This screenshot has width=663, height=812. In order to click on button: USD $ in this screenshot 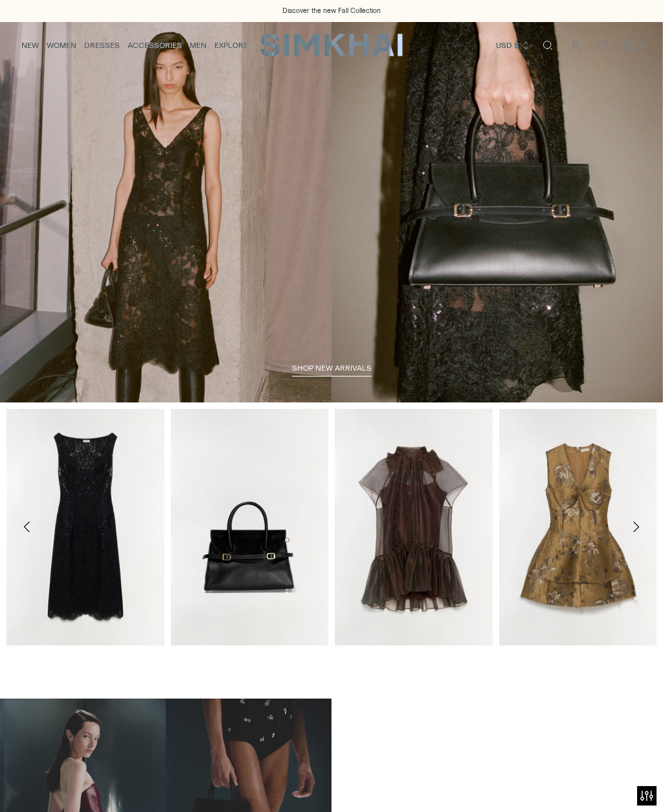, I will do `click(513, 46)`.